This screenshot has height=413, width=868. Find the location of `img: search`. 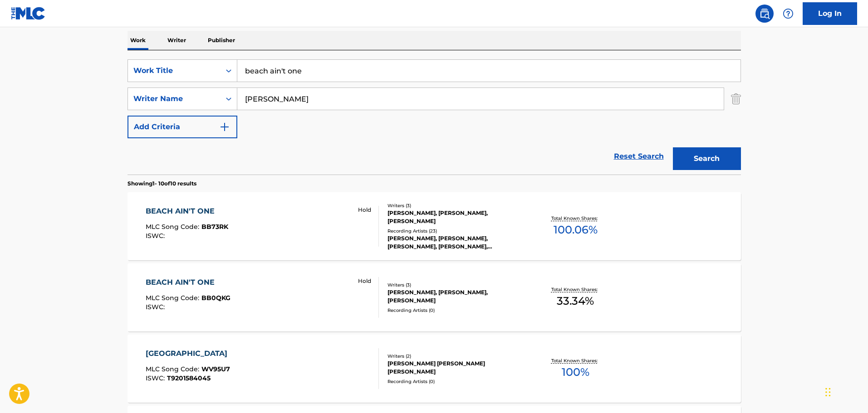

img: search is located at coordinates (765, 14).